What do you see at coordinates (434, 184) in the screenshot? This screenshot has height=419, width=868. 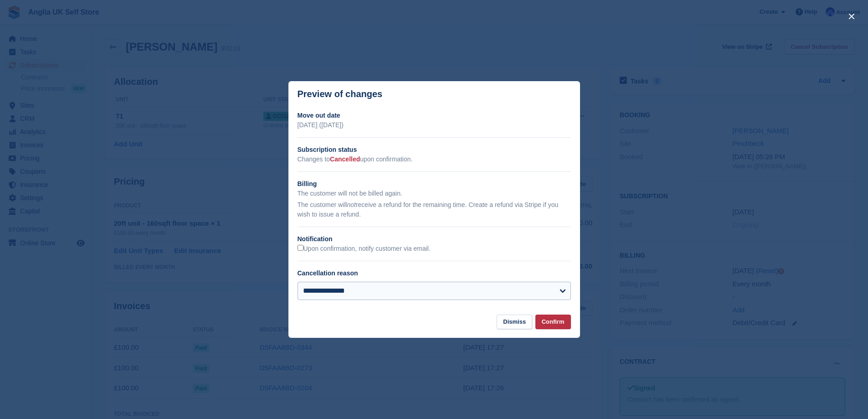 I see `h2: Billing` at bounding box center [434, 184].